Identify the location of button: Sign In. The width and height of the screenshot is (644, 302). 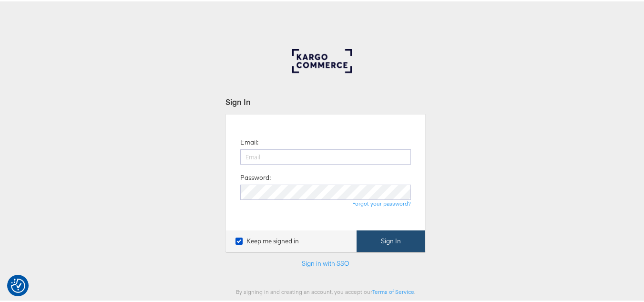
(391, 239).